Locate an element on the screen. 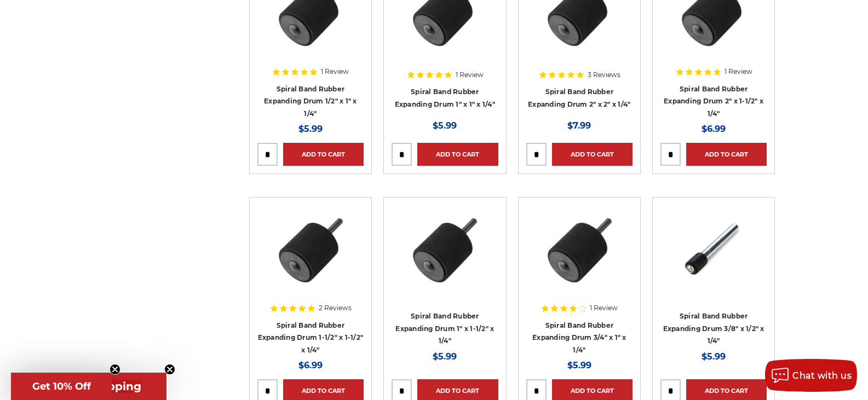 The width and height of the screenshot is (868, 400). img: Angled profile of Black Hawk 1-1/2 inch x 1-1/2 inch expanding drum, optimal for metal finishing ... is located at coordinates (310, 249).